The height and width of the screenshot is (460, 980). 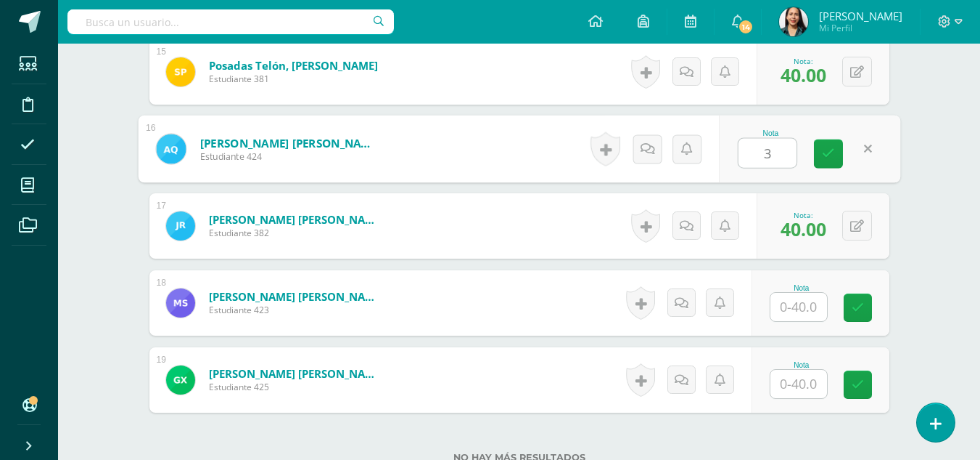 I want to click on img: 5a7c6232006fff0fde35955ce45693e9.png, so click(x=180, y=226).